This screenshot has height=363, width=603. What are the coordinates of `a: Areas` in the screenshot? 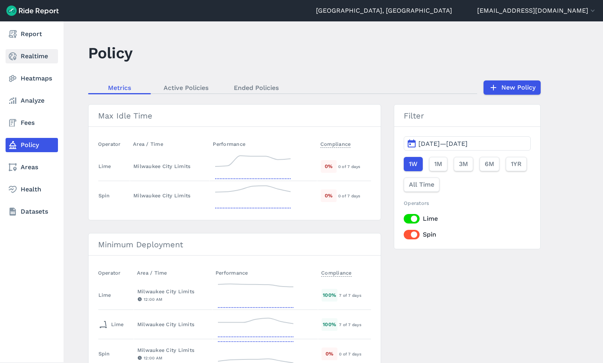 It's located at (32, 167).